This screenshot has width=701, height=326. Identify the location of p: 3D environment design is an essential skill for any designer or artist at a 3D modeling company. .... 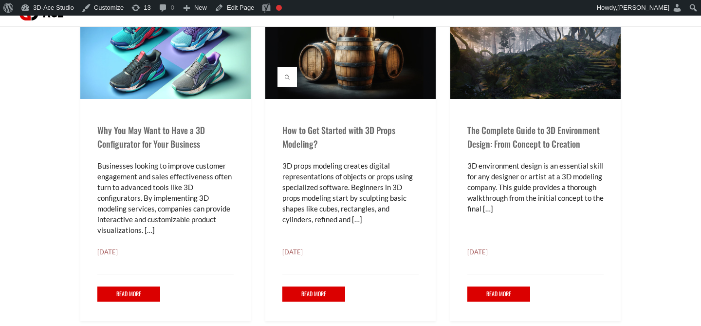
(535, 187).